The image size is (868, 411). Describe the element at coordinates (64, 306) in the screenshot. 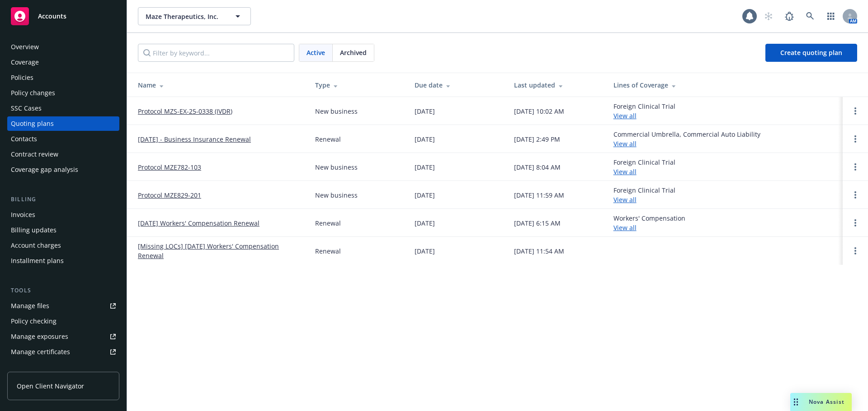

I see `a: Manage files` at that location.